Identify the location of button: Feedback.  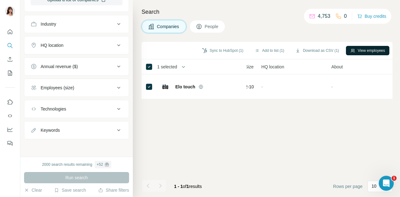
(10, 144).